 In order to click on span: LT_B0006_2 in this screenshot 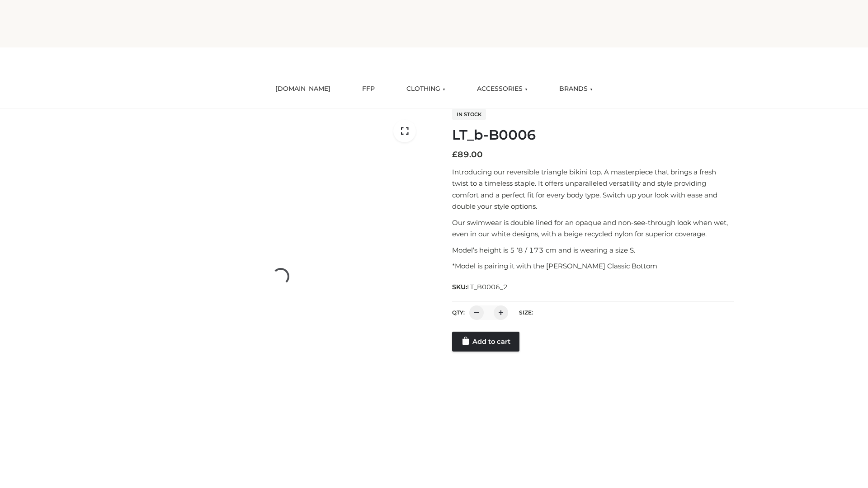, I will do `click(487, 287)`.